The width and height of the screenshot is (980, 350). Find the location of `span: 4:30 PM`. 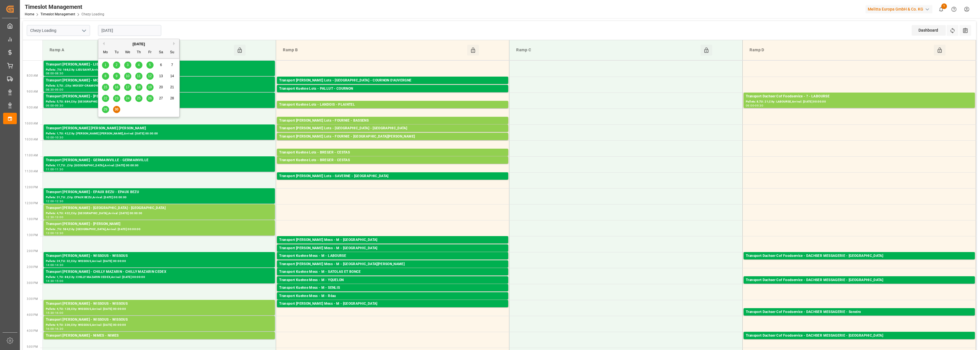

span: 4:30 PM is located at coordinates (32, 330).